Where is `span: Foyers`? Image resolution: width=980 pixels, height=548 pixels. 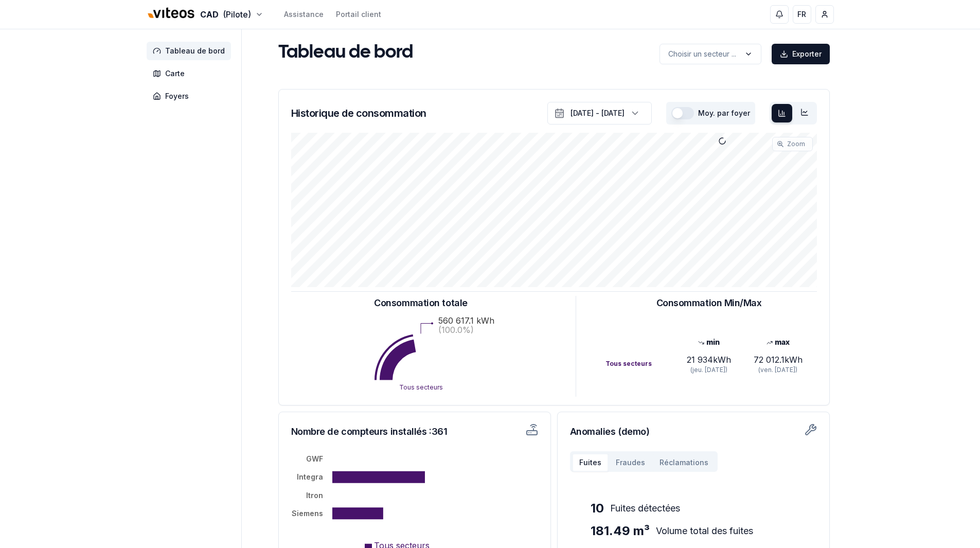
span: Foyers is located at coordinates (177, 96).